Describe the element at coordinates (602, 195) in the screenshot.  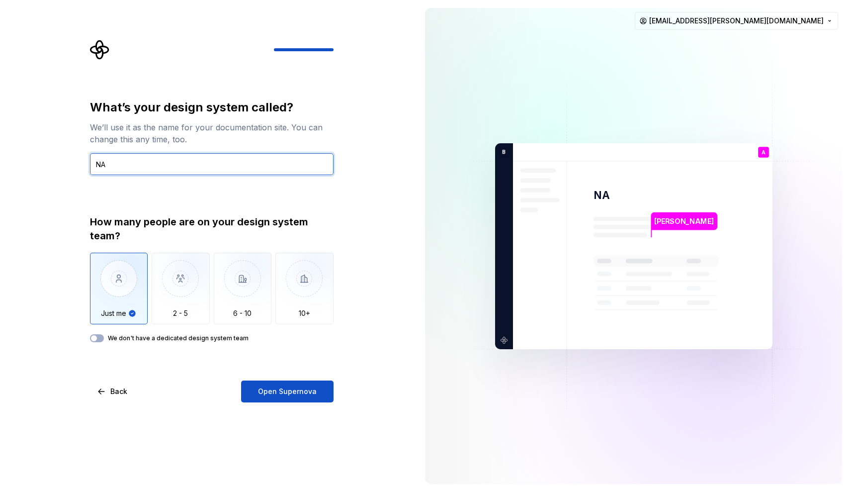
I see `p: NA` at that location.